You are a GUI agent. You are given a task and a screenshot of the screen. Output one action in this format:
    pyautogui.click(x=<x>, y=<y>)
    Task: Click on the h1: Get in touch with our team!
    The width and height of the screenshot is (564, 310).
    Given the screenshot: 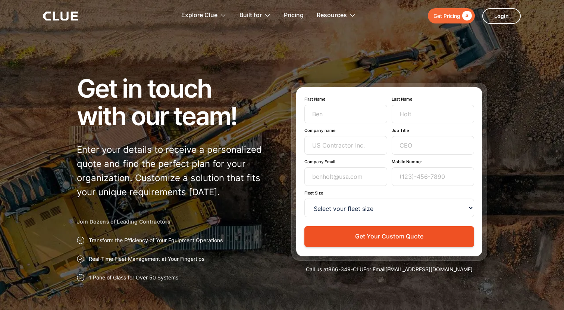 What is the action you would take?
    pyautogui.click(x=175, y=102)
    